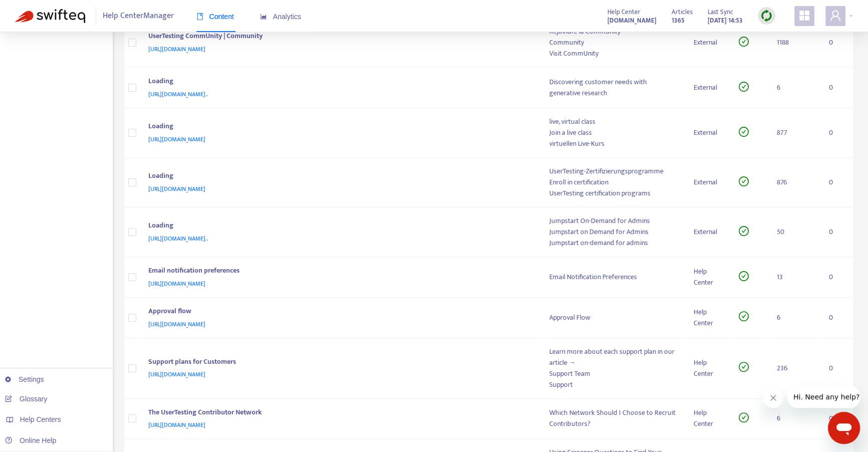 This screenshot has height=452, width=868. What do you see at coordinates (614, 243) in the screenshot?
I see `div: Jumpstart on-demand for admins` at bounding box center [614, 243].